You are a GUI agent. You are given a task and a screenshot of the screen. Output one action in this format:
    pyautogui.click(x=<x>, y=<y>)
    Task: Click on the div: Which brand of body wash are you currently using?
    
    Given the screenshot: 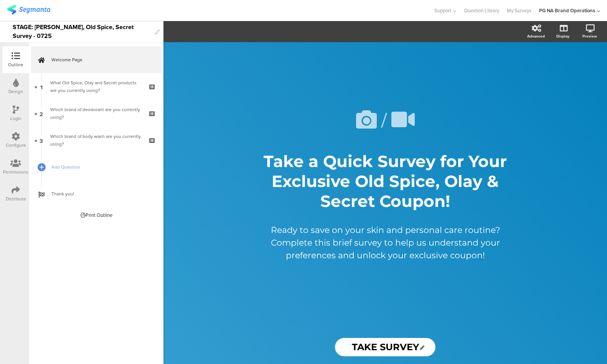 What is the action you would take?
    pyautogui.click(x=96, y=140)
    